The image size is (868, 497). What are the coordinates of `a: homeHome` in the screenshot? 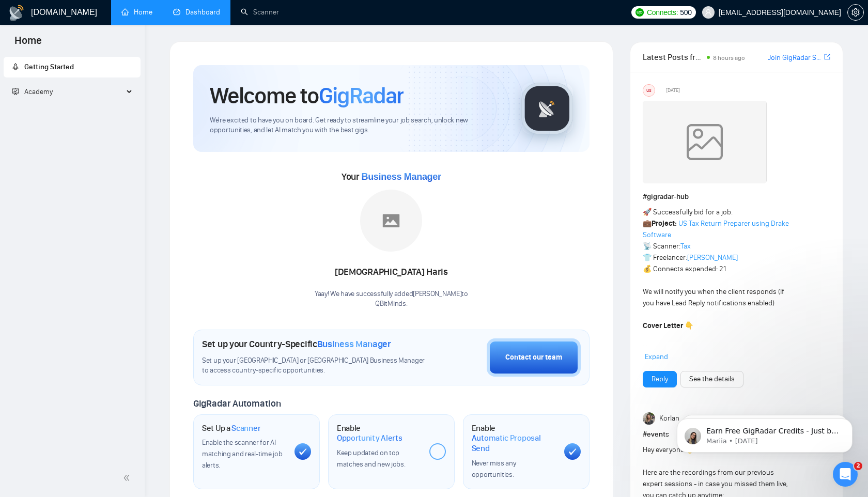 It's located at (137, 12).